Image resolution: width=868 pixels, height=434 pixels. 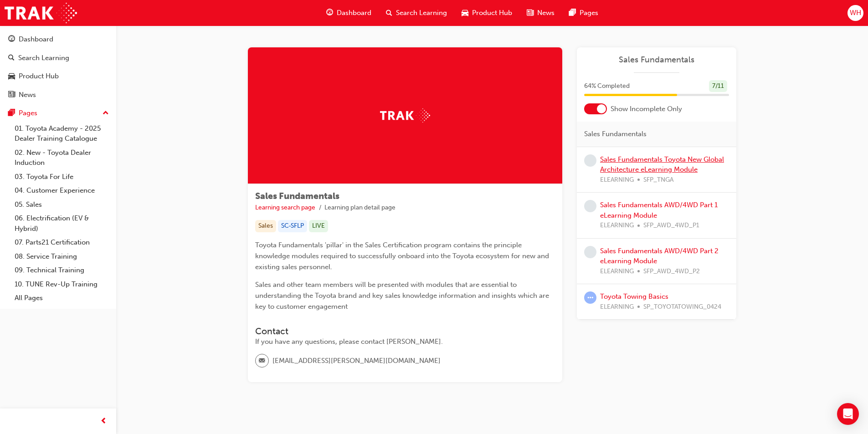 I want to click on span: Search Learning, so click(x=421, y=13).